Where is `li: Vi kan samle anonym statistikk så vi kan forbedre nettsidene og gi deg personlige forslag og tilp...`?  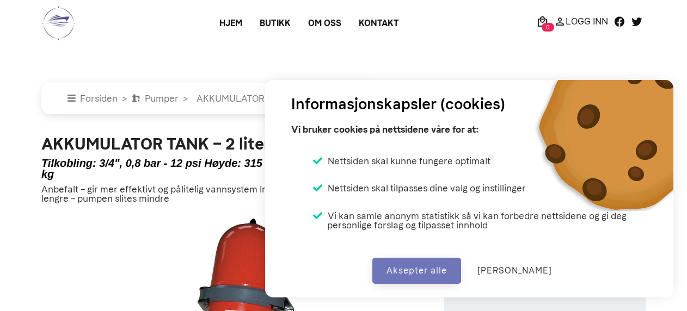 li: Vi kan samle anonym statistikk så vi kan forbedre nettsidene og gi deg personlige forslag og tilp... is located at coordinates (480, 221).